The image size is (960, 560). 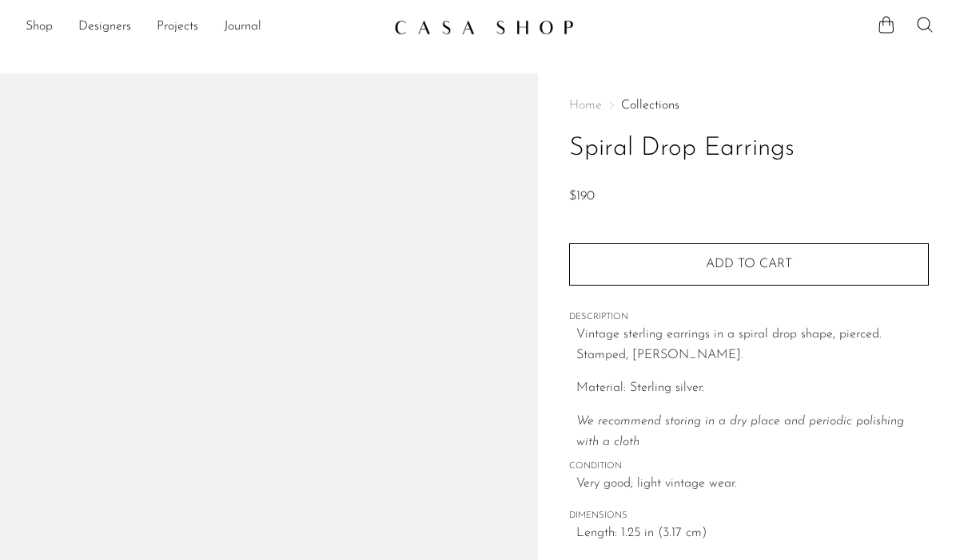 I want to click on span: CONDITION, so click(x=748, y=467).